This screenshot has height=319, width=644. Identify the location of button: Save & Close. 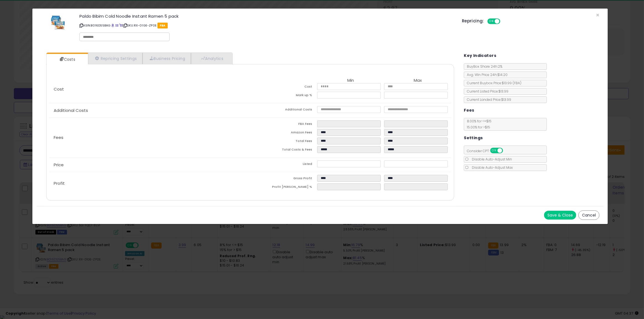
(560, 215).